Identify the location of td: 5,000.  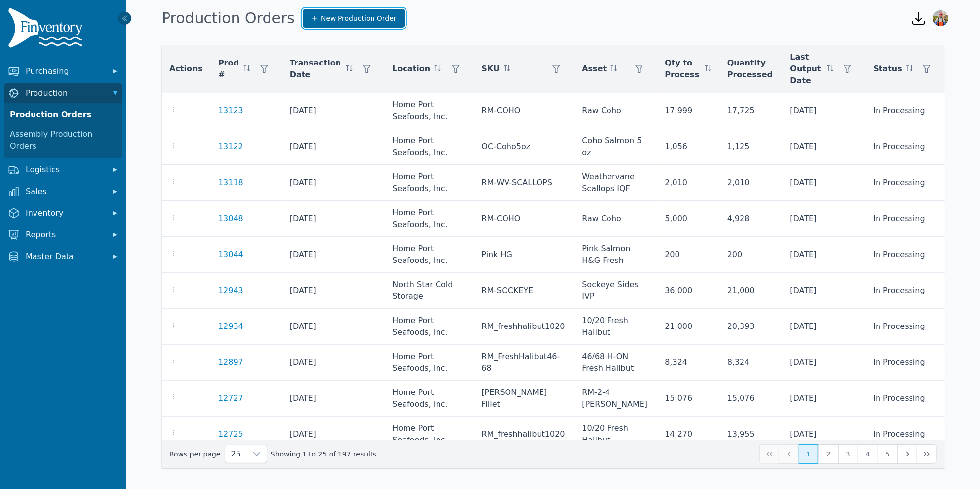
(688, 219).